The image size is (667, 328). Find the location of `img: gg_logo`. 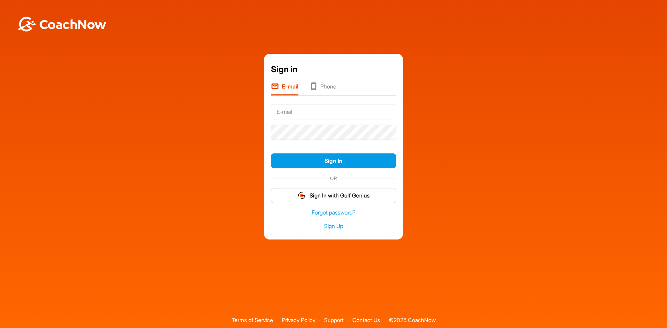

img: gg_logo is located at coordinates (302, 196).